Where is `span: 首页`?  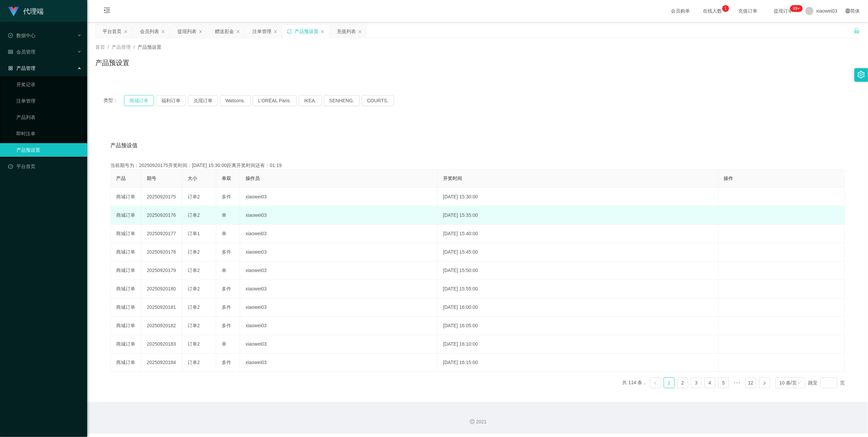 span: 首页 is located at coordinates (100, 47).